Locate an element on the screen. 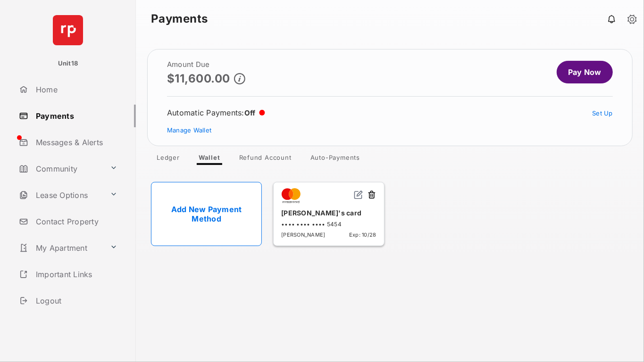 This screenshot has height=362, width=644. a: Home is located at coordinates (76, 90).